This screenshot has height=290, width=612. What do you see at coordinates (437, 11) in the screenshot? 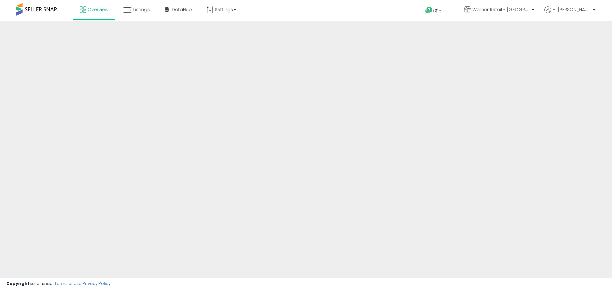
I see `a: Help` at bounding box center [437, 11].